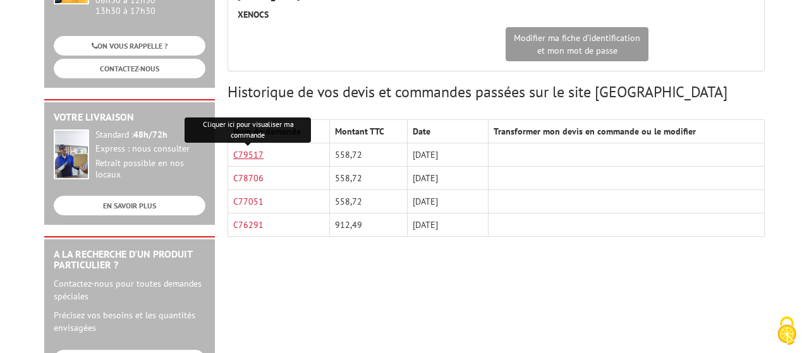 This screenshot has width=809, height=353. Describe the element at coordinates (787, 332) in the screenshot. I see `button: Cookies (fenêtre modale)` at that location.